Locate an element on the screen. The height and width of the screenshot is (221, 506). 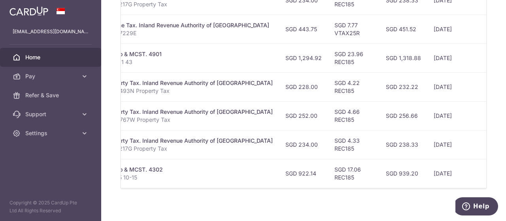
td: SGD 443.75 is located at coordinates (304, 29).